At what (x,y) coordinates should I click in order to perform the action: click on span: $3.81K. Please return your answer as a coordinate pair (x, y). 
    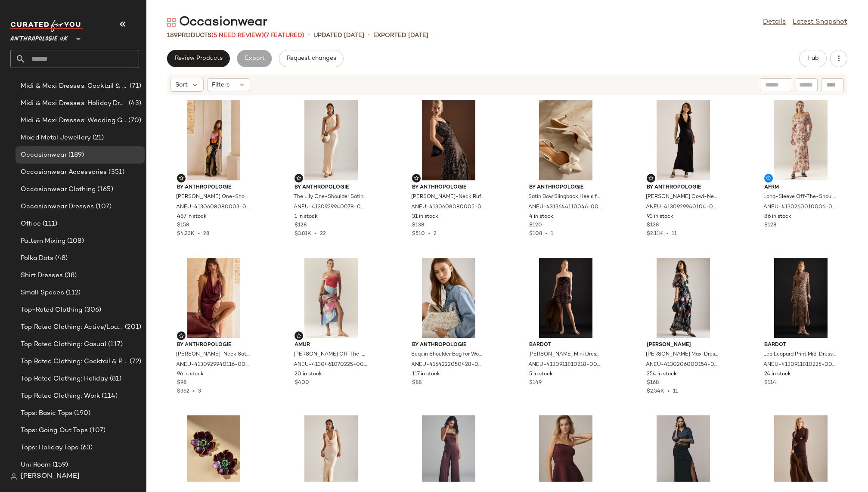
    Looking at the image, I should click on (302, 234).